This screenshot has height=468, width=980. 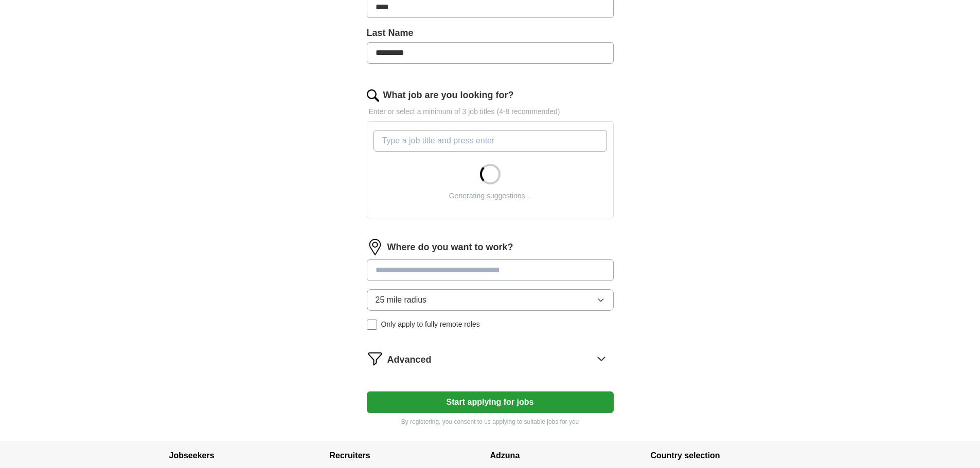 What do you see at coordinates (490, 33) in the screenshot?
I see `label: Last Name` at bounding box center [490, 33].